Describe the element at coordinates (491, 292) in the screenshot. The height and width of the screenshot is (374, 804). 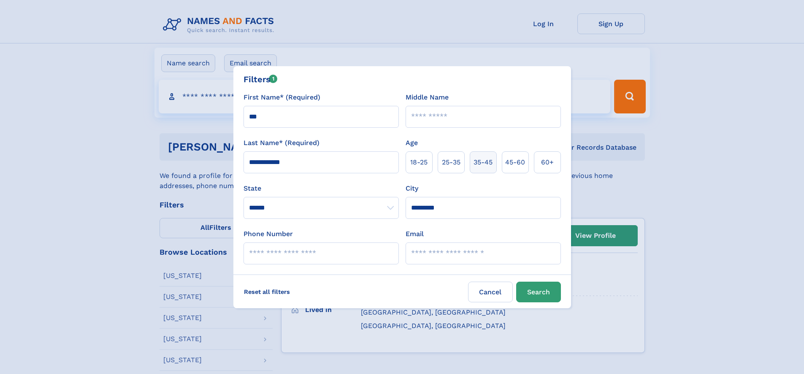
I see `label: Cancel` at that location.